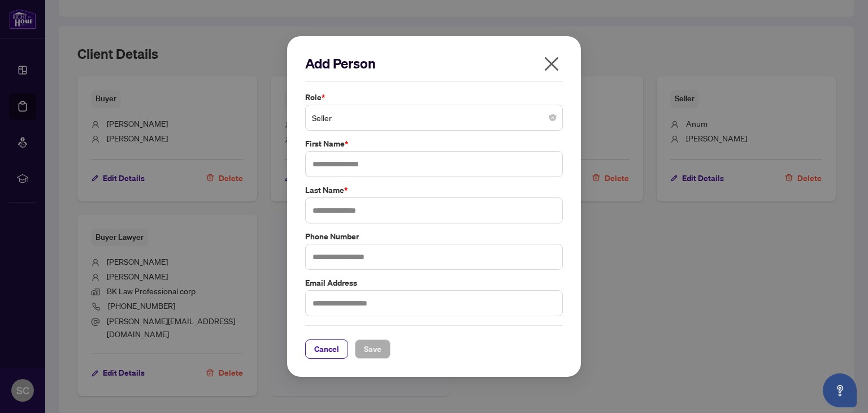 The image size is (868, 413). What do you see at coordinates (327, 349) in the screenshot?
I see `span: Cancel` at bounding box center [327, 349].